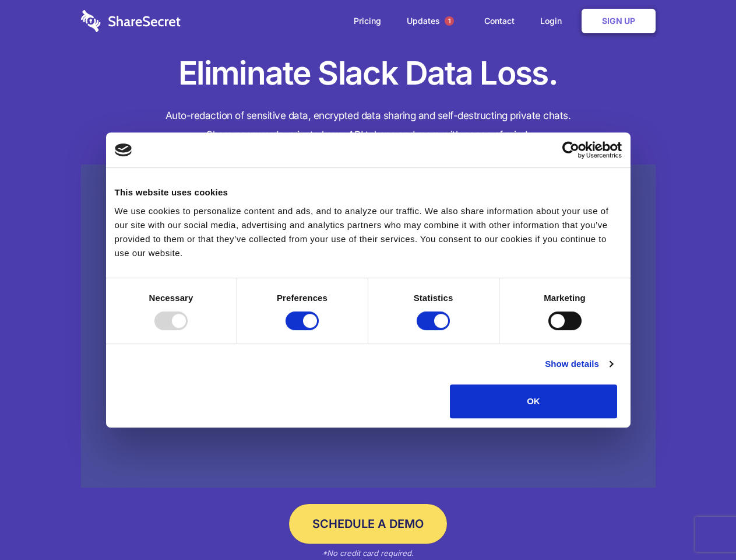 Image resolution: width=736 pixels, height=560 pixels. I want to click on a: Wistia video thumbnail, so click(369, 326).